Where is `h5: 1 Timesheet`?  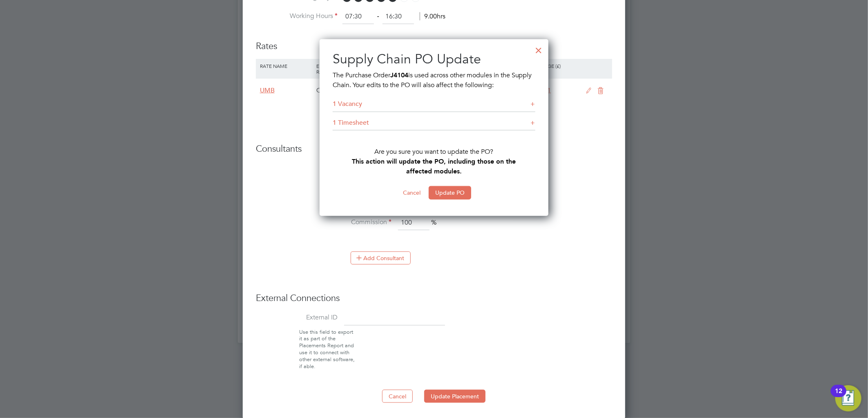 h5: 1 Timesheet is located at coordinates (434, 125).